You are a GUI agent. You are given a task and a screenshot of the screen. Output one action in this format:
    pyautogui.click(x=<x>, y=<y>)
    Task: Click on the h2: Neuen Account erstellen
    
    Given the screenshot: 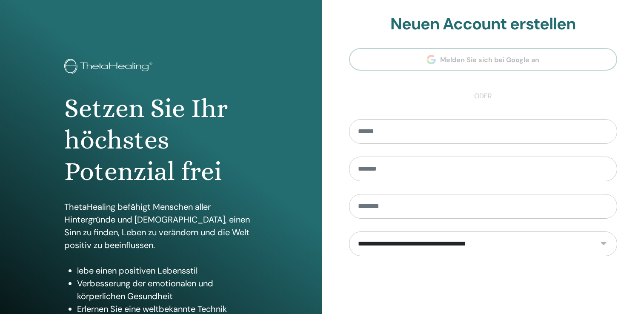 What is the action you would take?
    pyautogui.click(x=483, y=24)
    